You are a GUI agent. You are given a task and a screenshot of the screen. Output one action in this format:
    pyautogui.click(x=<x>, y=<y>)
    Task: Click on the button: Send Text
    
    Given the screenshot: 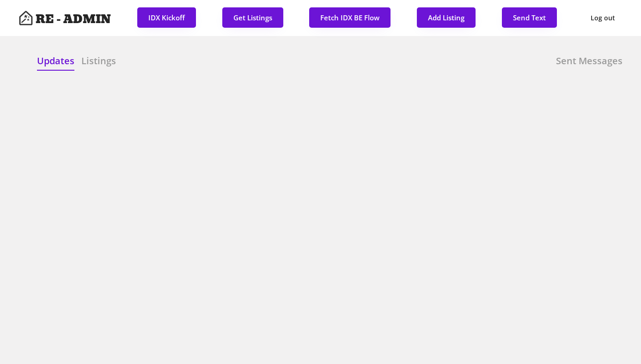 What is the action you would take?
    pyautogui.click(x=529, y=17)
    